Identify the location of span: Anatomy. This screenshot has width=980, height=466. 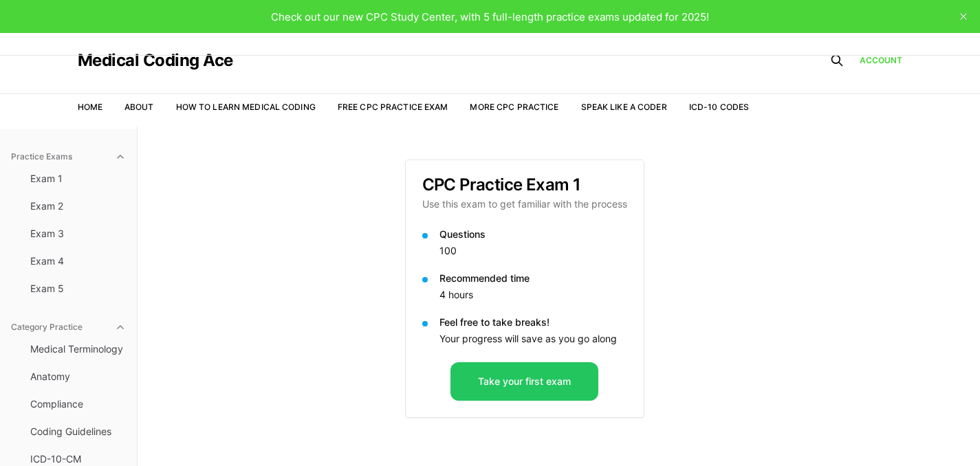
(78, 377).